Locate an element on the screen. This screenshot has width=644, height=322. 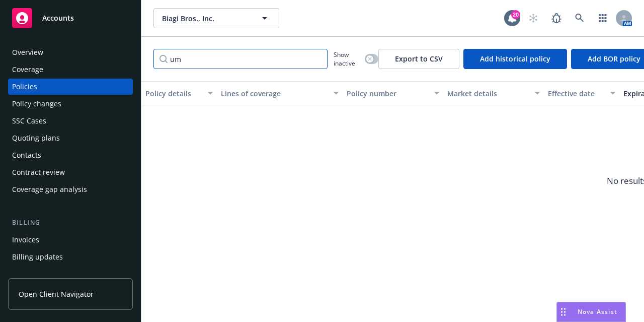
span: Export to CSV is located at coordinates (419, 59).